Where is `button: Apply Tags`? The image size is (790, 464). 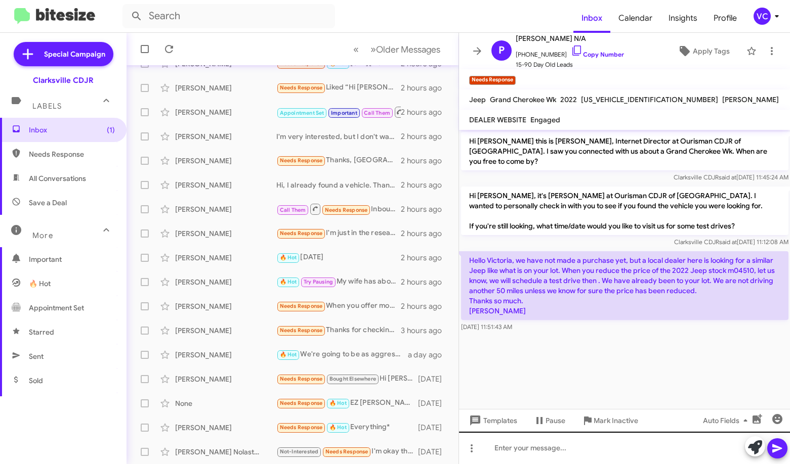 button: Apply Tags is located at coordinates (703, 51).